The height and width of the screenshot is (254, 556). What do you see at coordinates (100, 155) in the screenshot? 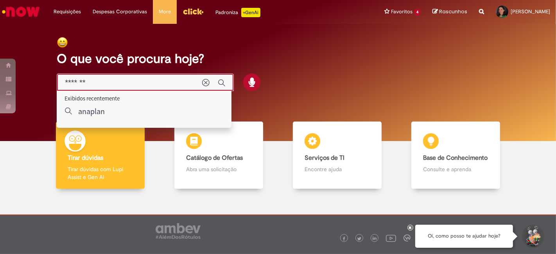
I see `a: Tirar dúvidas Tirar dúvidas com Lupi Assist e Gen Ai` at bounding box center [100, 155].